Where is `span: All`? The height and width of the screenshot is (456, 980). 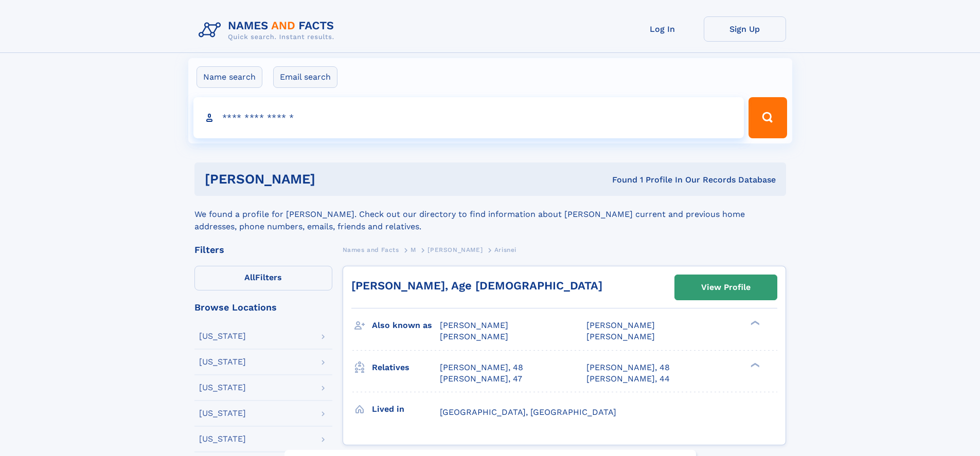 span: All is located at coordinates (249, 277).